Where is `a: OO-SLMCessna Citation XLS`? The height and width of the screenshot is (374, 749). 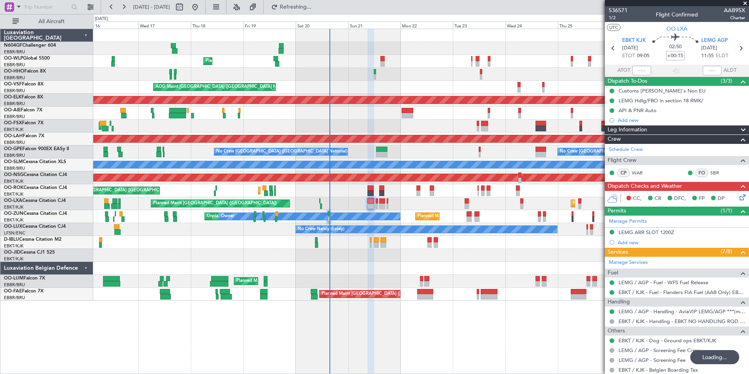
a: OO-SLMCessna Citation XLS is located at coordinates (35, 162).